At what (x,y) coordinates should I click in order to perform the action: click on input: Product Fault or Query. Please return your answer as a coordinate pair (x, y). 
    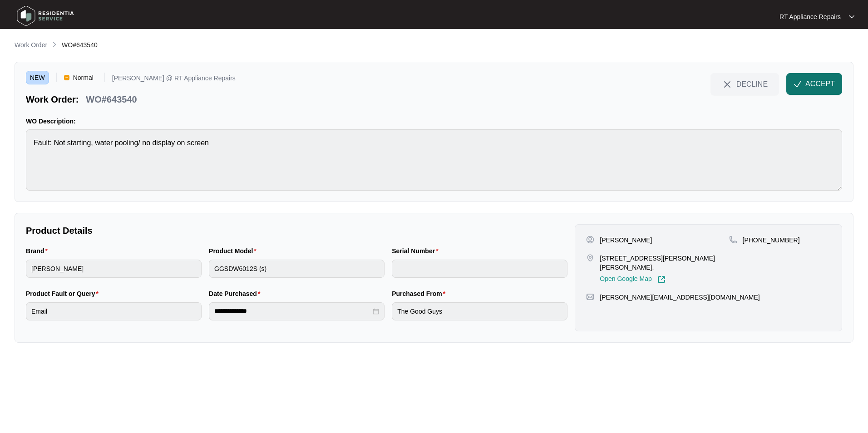
    Looking at the image, I should click on (114, 311).